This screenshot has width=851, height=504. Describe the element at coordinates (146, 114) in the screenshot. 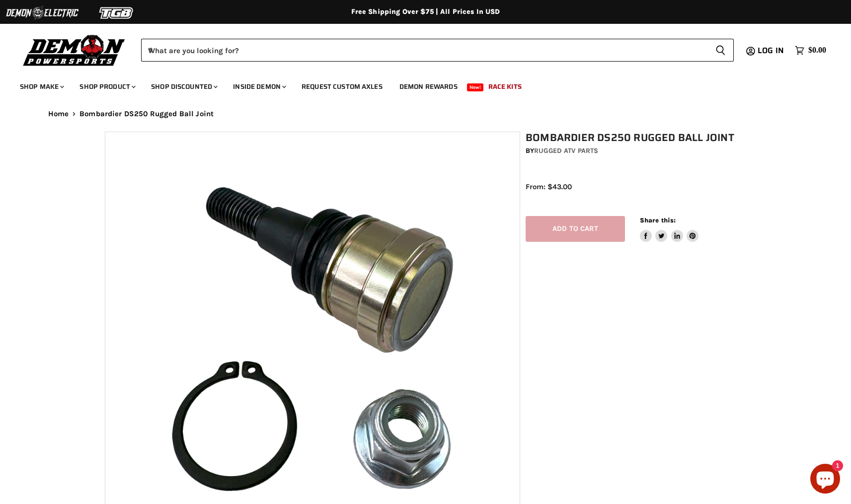

I see `span: Bombardier DS250 Rugged Ball Joint` at that location.